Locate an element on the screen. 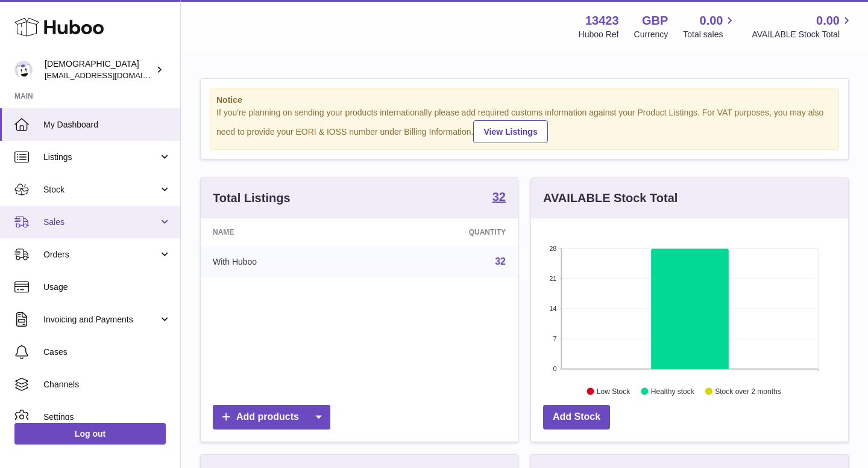 This screenshot has height=468, width=868. img: olgazyuz@outlook.com is located at coordinates (24, 70).